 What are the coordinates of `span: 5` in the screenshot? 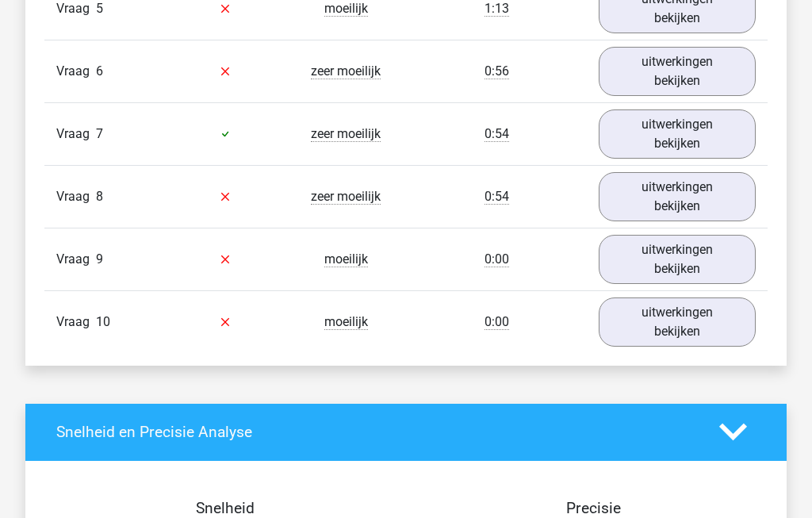 It's located at (100, 8).